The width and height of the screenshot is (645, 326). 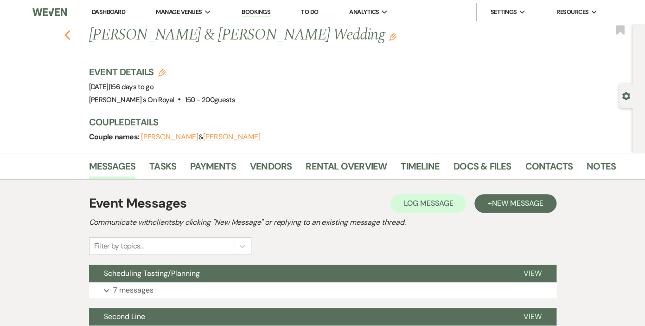 What do you see at coordinates (50, 12) in the screenshot?
I see `img: Weven Logo` at bounding box center [50, 12].